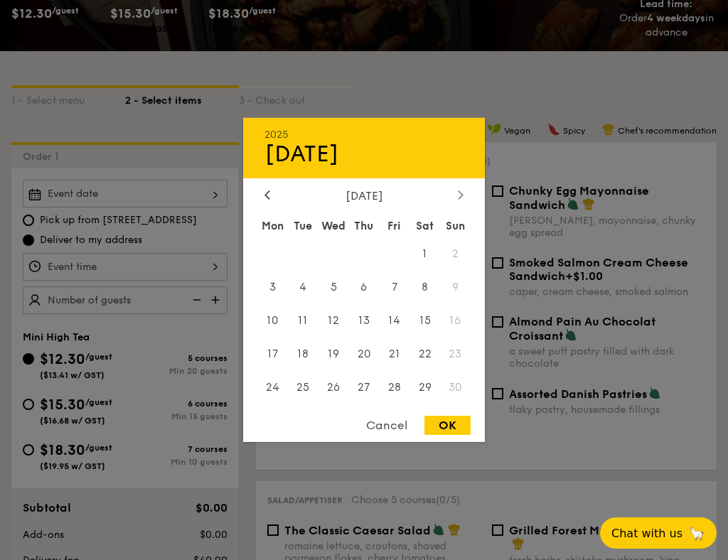 The image size is (728, 560). What do you see at coordinates (364, 353) in the screenshot?
I see `span: 20` at bounding box center [364, 353].